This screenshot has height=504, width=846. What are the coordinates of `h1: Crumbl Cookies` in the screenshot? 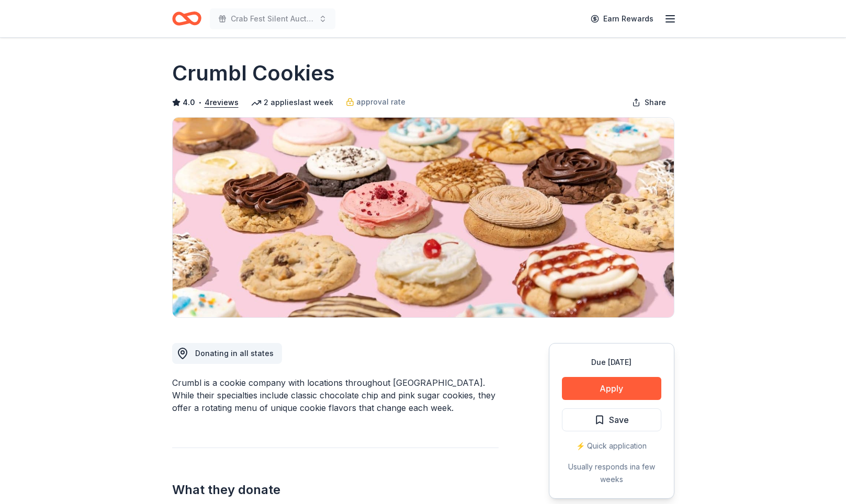 It's located at (253, 73).